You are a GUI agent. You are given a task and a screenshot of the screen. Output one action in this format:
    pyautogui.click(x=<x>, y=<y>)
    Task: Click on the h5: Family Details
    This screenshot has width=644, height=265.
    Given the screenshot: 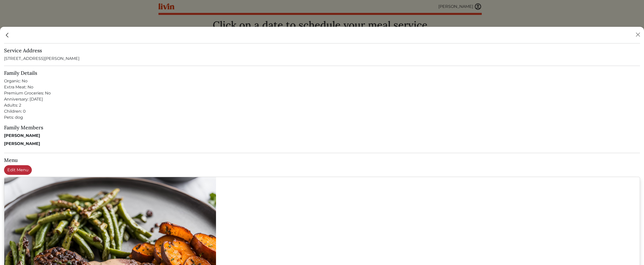 What is the action you would take?
    pyautogui.click(x=322, y=73)
    